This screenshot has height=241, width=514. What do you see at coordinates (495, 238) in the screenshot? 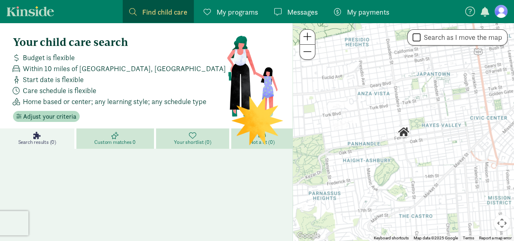
I see `a: Report a map error` at bounding box center [495, 238].